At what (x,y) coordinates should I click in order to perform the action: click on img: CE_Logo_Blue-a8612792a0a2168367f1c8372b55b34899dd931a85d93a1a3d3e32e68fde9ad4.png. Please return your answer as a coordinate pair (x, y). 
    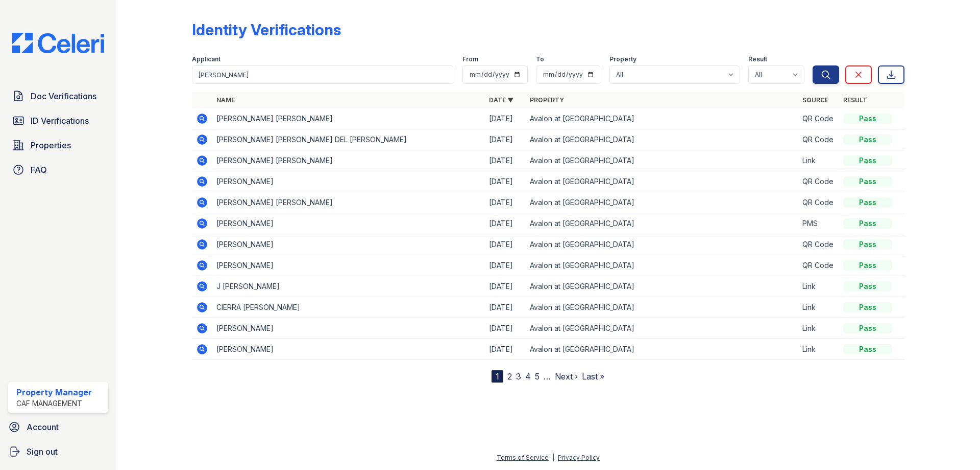
    Looking at the image, I should click on (58, 43).